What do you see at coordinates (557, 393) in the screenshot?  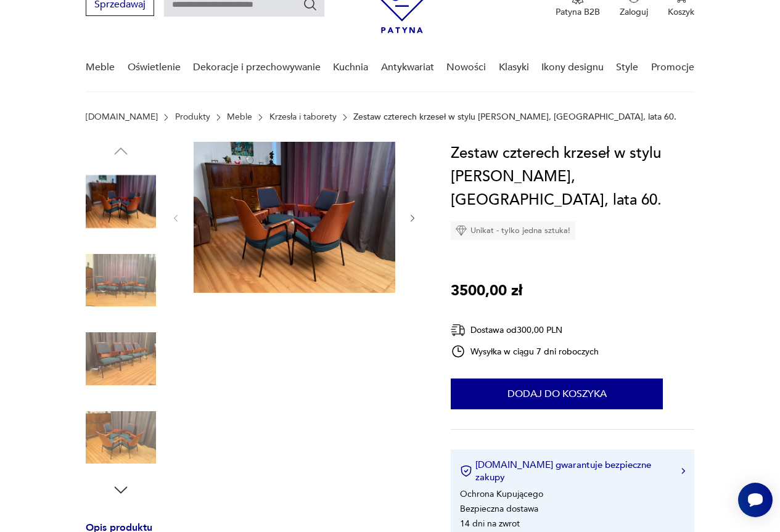 I see `button: Dodaj do koszyka` at bounding box center [557, 393].